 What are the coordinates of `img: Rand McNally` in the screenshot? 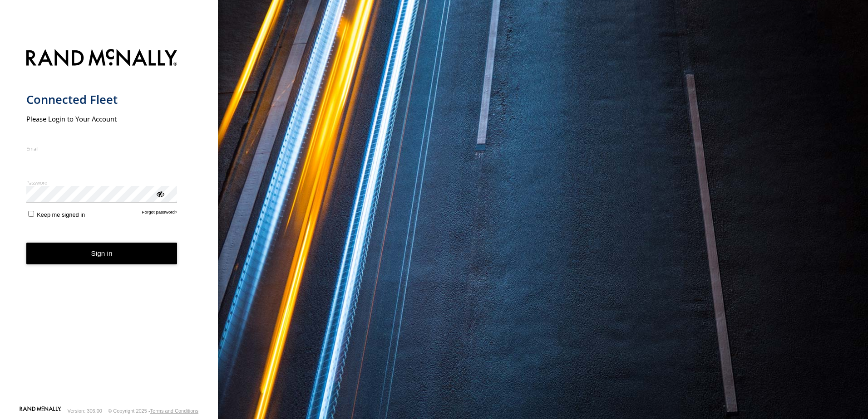 It's located at (102, 59).